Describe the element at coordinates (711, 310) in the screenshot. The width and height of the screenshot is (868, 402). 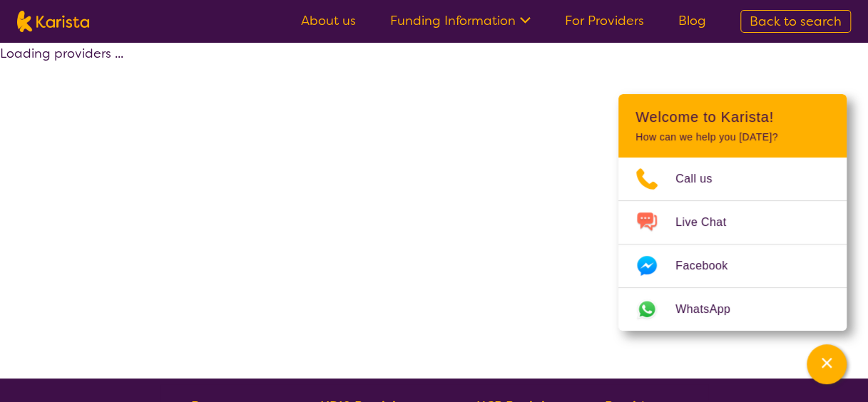
I see `span: WhatsApp` at that location.